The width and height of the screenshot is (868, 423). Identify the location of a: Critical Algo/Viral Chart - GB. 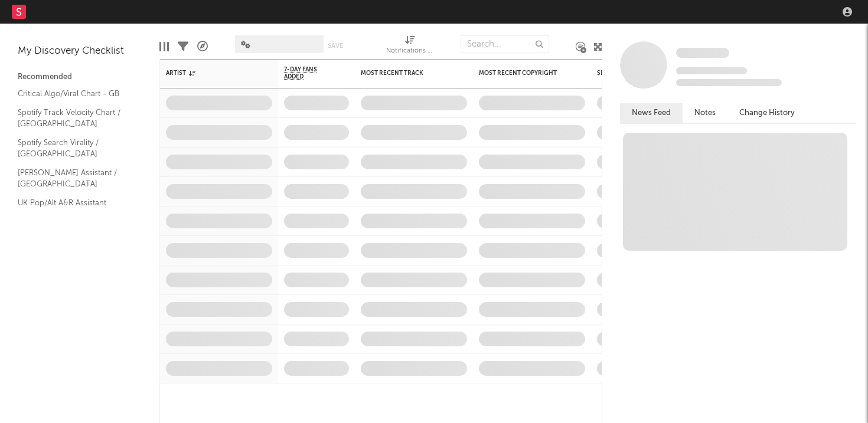
(74, 94).